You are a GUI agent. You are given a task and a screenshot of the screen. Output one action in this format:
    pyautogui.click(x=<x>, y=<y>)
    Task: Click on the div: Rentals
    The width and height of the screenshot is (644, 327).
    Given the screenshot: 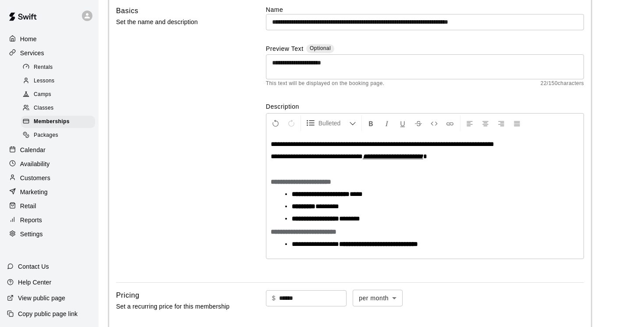 What is the action you would take?
    pyautogui.click(x=58, y=67)
    